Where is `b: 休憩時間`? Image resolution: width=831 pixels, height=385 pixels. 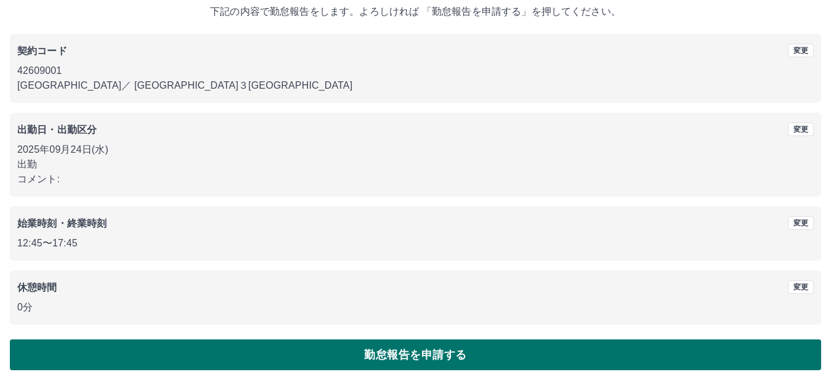 b: 休憩時間 is located at coordinates (37, 287).